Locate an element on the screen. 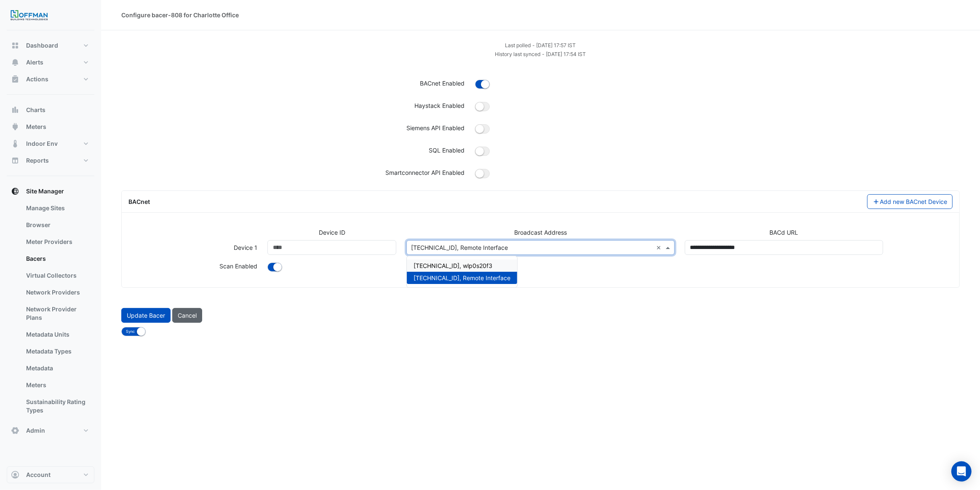  app-icon: Meters is located at coordinates (15, 127).